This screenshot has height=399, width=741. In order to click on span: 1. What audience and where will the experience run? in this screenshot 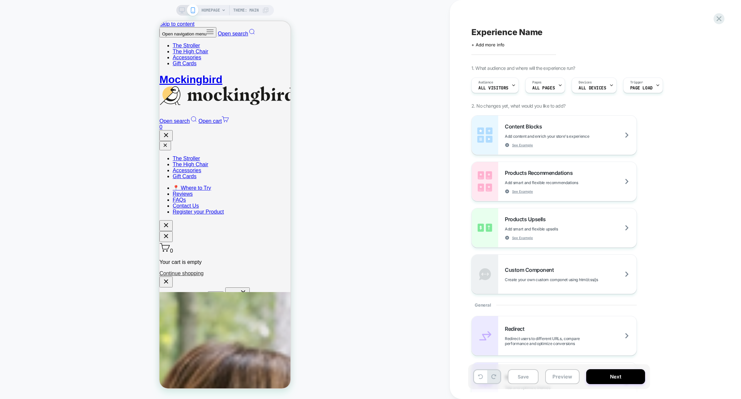, I will do `click(523, 68)`.